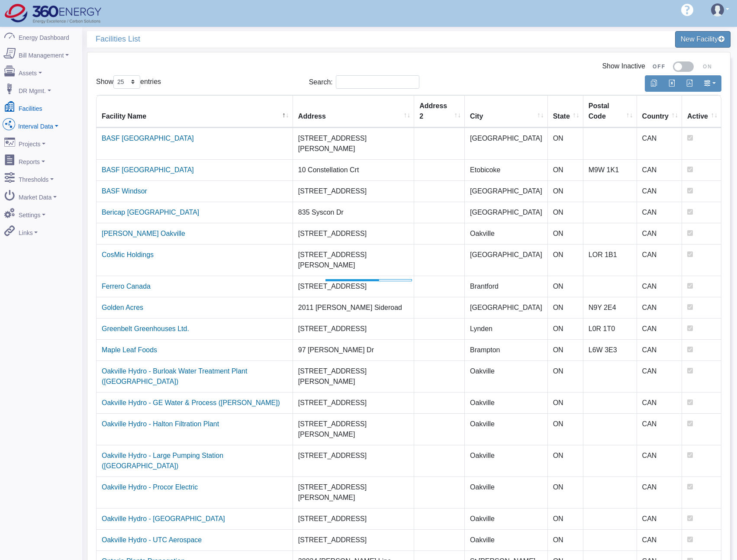  I want to click on td: LOR 1B1, so click(610, 259).